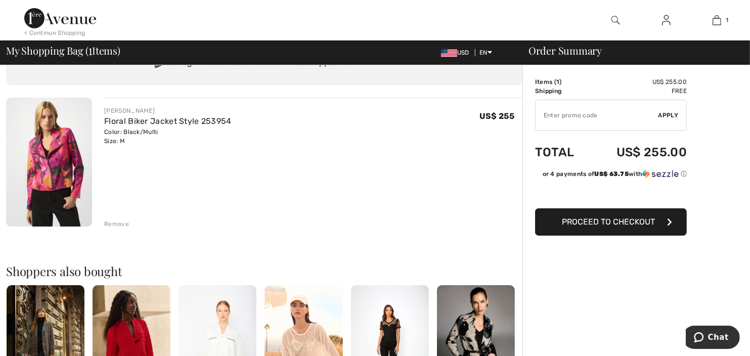 This screenshot has height=356, width=750. What do you see at coordinates (716, 20) in the screenshot?
I see `a: 1` at bounding box center [716, 20].